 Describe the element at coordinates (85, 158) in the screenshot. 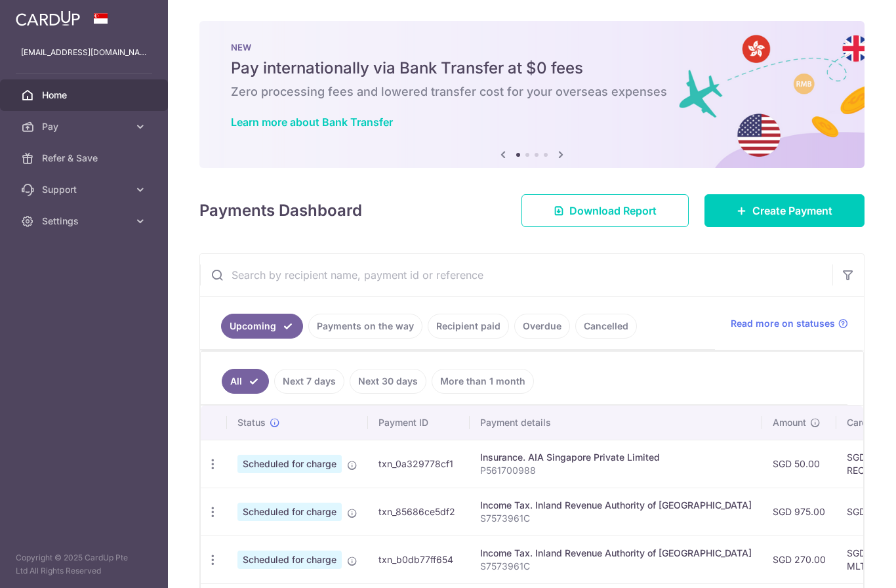

I see `span: Refer & Save` at that location.